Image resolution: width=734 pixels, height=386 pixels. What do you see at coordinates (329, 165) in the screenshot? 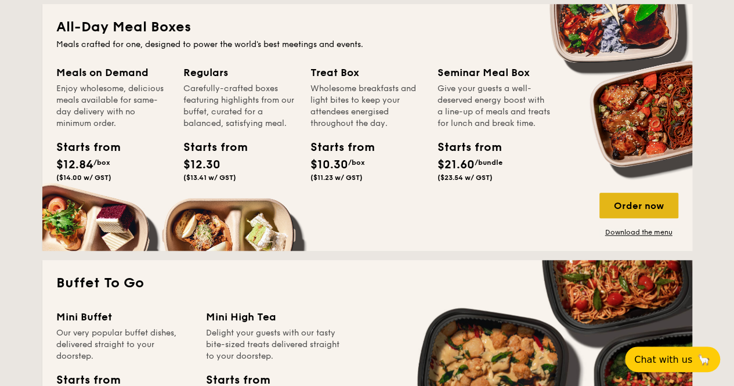
I see `span: $10.30` at bounding box center [329, 165].